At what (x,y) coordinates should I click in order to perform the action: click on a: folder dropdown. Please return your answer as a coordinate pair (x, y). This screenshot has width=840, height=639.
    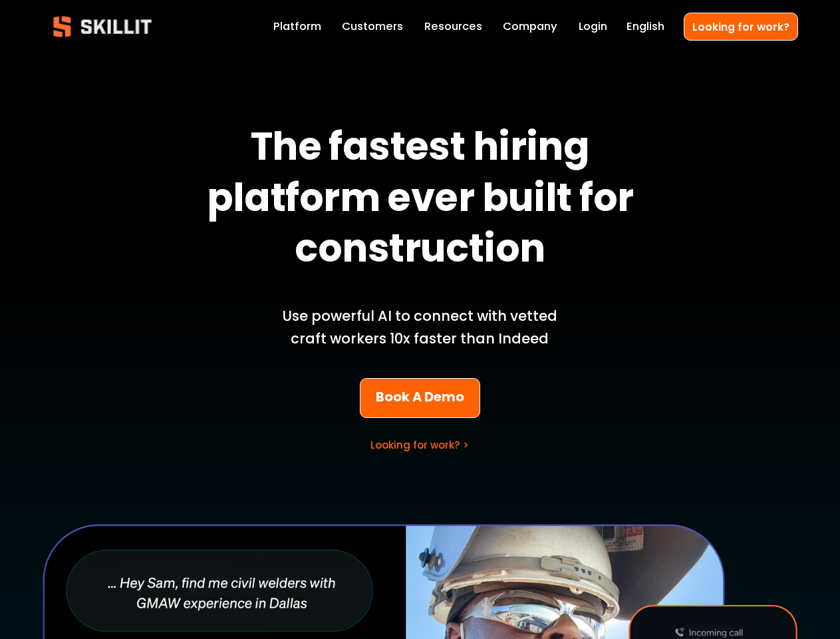
    Looking at the image, I should click on (453, 27).